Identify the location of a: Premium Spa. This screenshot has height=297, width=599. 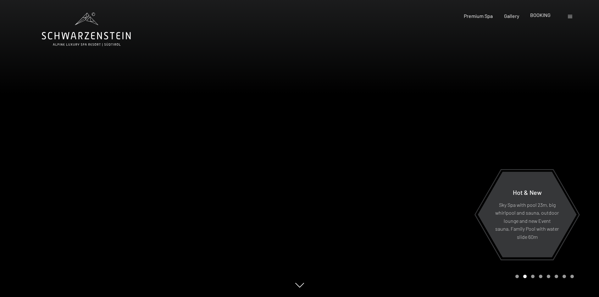
(478, 16).